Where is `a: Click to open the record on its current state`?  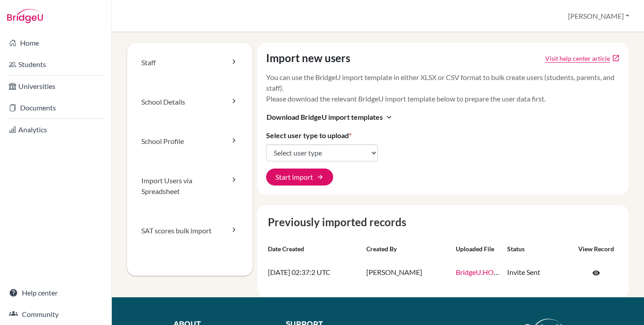
a: Click to open the record on its current state is located at coordinates (596, 273).